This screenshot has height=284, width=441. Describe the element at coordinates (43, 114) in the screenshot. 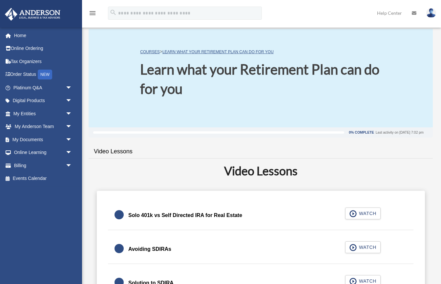

I see `a: My Entitiesarrow_drop_down` at that location.